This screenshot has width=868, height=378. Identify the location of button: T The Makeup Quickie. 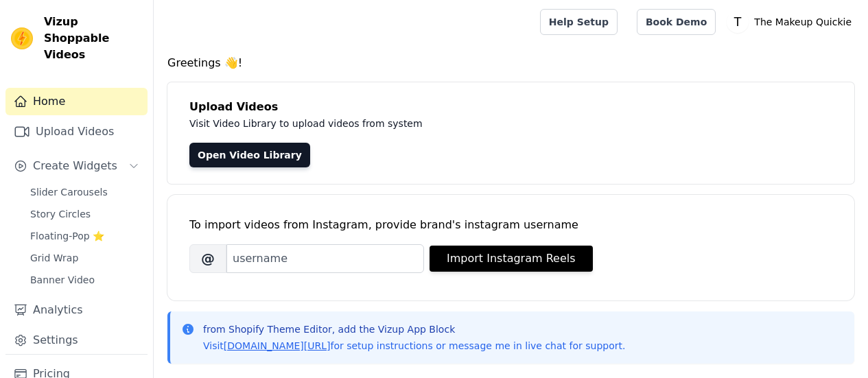
(792, 22).